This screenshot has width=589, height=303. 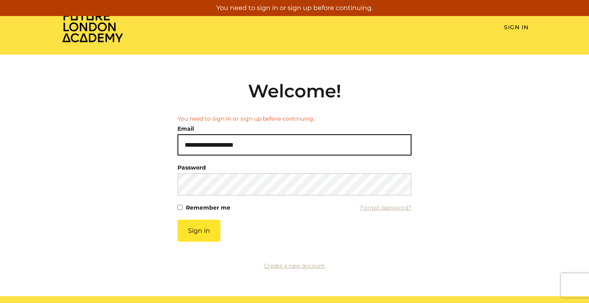 What do you see at coordinates (386, 207) in the screenshot?
I see `a: Forgot password?` at bounding box center [386, 207].